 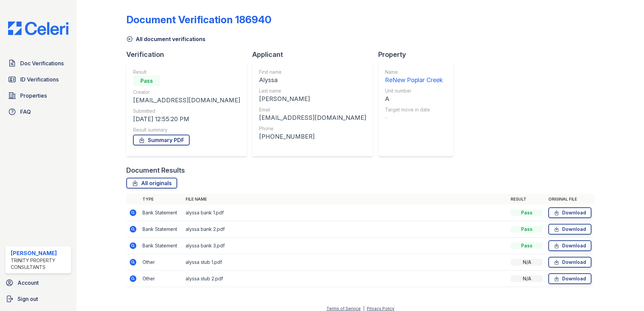 What do you see at coordinates (161, 199) in the screenshot?
I see `th: Type` at bounding box center [161, 199].